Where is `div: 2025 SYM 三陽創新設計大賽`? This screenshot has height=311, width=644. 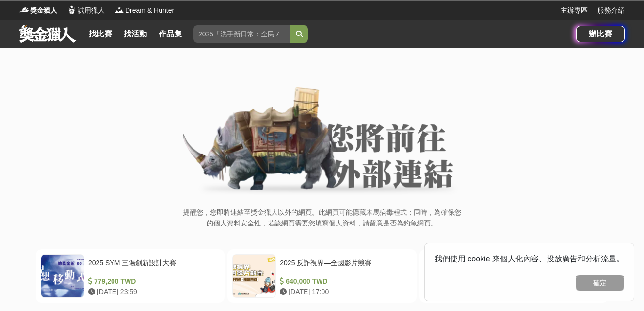
div: 2025 SYM 三陽創新設計大賽 is located at coordinates (152, 267).